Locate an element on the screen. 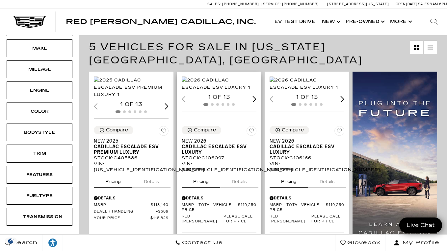  button: Open user profile menu is located at coordinates (416, 243).